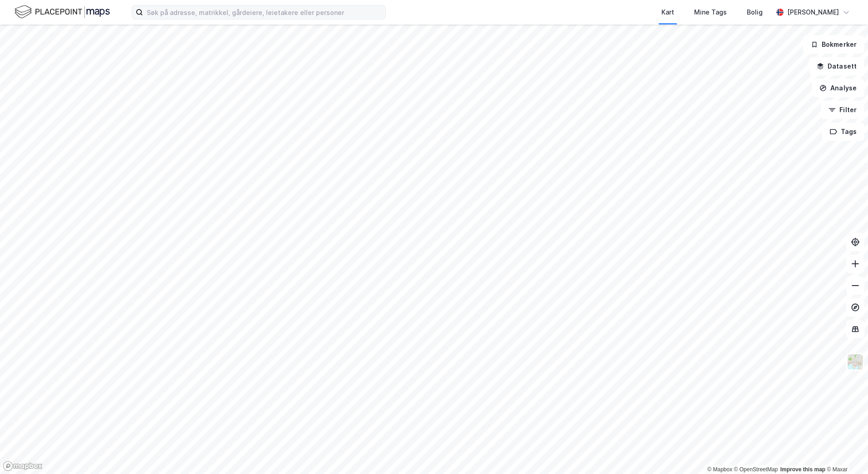 The height and width of the screenshot is (474, 868). What do you see at coordinates (710, 12) in the screenshot?
I see `div: Mine Tags` at bounding box center [710, 12].